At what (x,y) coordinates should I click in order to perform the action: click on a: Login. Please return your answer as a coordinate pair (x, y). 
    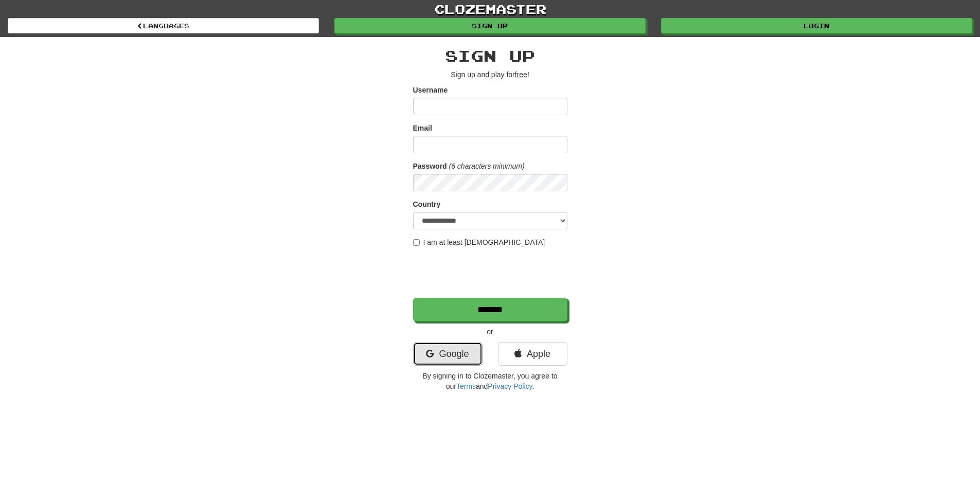
    Looking at the image, I should click on (816, 26).